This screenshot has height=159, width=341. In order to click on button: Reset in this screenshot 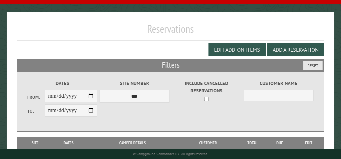, I will do `click(313, 65)`.